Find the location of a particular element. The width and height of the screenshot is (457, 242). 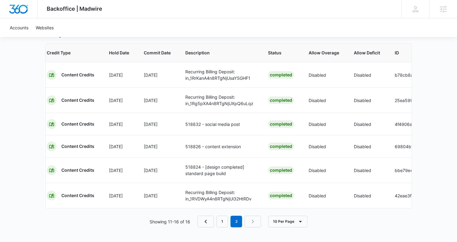

p: Recurring Billing Deposit: in_1RVDWyA4n8RTgNjUl32HtRDv is located at coordinates (219, 195).